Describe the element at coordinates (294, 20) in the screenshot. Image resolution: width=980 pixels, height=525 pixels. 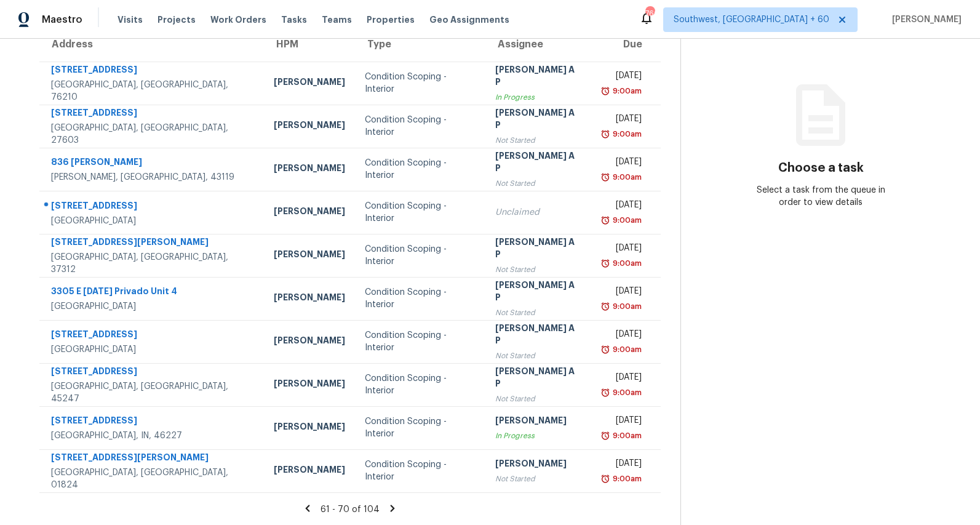
I see `span: Tasks` at that location.